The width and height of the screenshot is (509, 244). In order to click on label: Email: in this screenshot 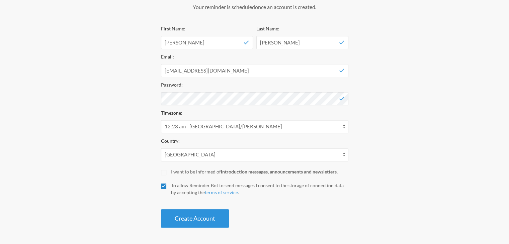, I will do `click(167, 57)`.